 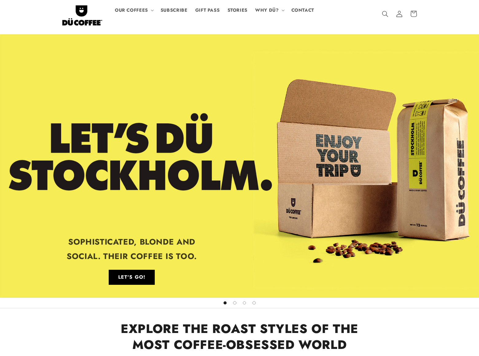 I want to click on span: STORIES, so click(x=237, y=10).